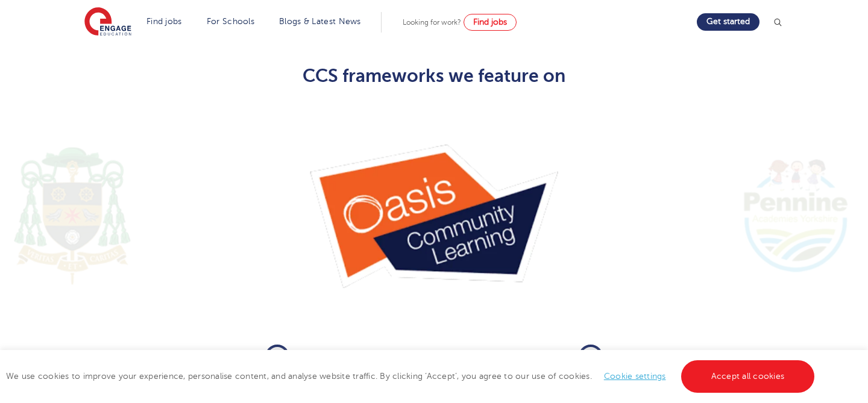  I want to click on a: Accept all cookies, so click(748, 376).